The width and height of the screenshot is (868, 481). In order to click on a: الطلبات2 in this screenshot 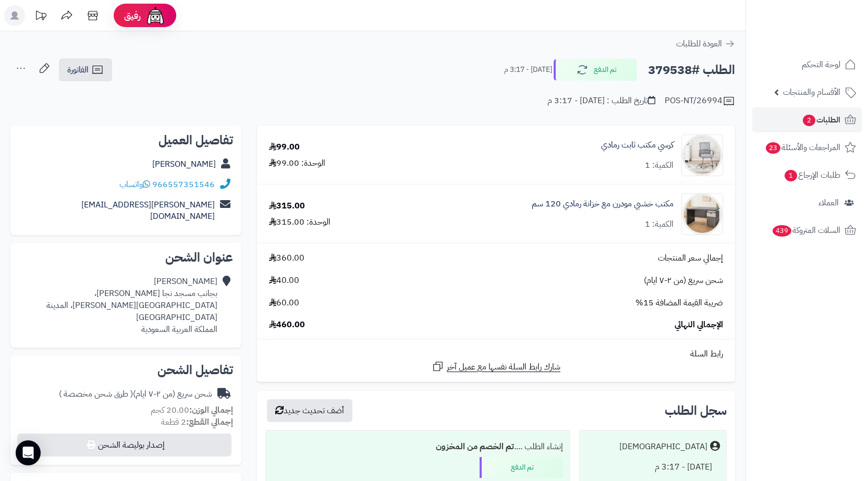, I will do `click(807, 120)`.